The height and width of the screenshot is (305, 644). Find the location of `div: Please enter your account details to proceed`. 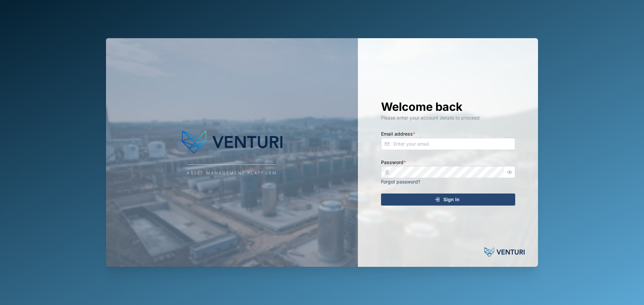

div: Please enter your account details to proceed is located at coordinates (448, 118).